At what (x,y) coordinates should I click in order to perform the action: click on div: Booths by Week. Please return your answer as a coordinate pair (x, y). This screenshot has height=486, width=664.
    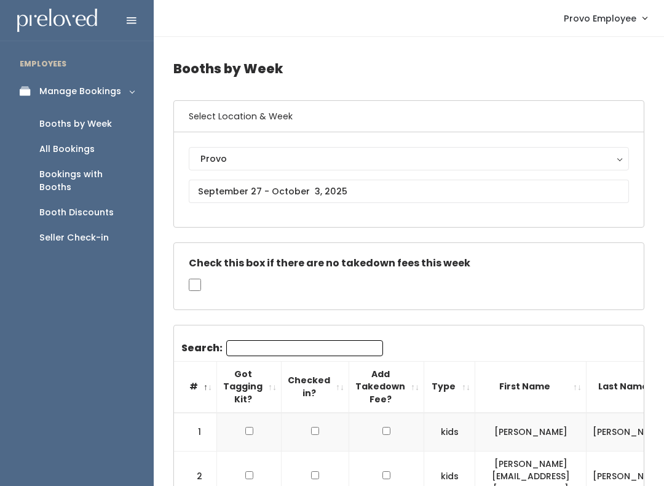
    Looking at the image, I should click on (76, 124).